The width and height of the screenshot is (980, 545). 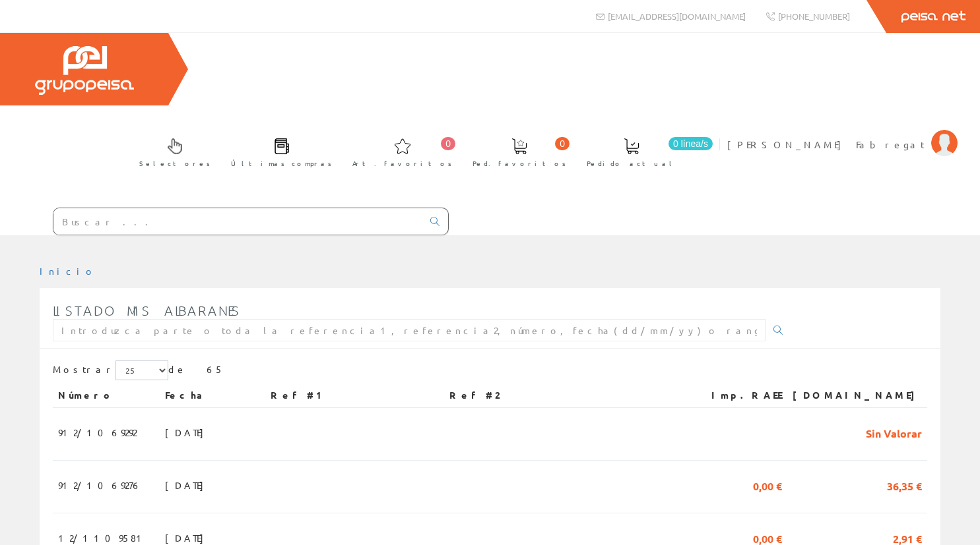 What do you see at coordinates (147, 311) in the screenshot?
I see `span: Listado mis albaranes` at bounding box center [147, 311].